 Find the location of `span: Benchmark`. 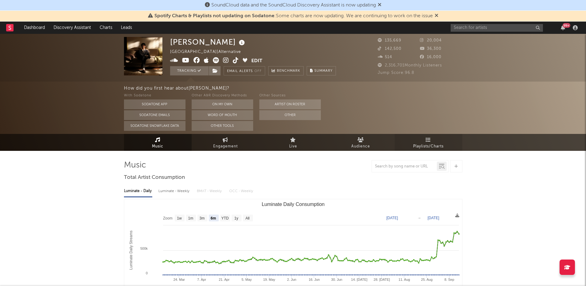

span: Benchmark is located at coordinates (289, 71).